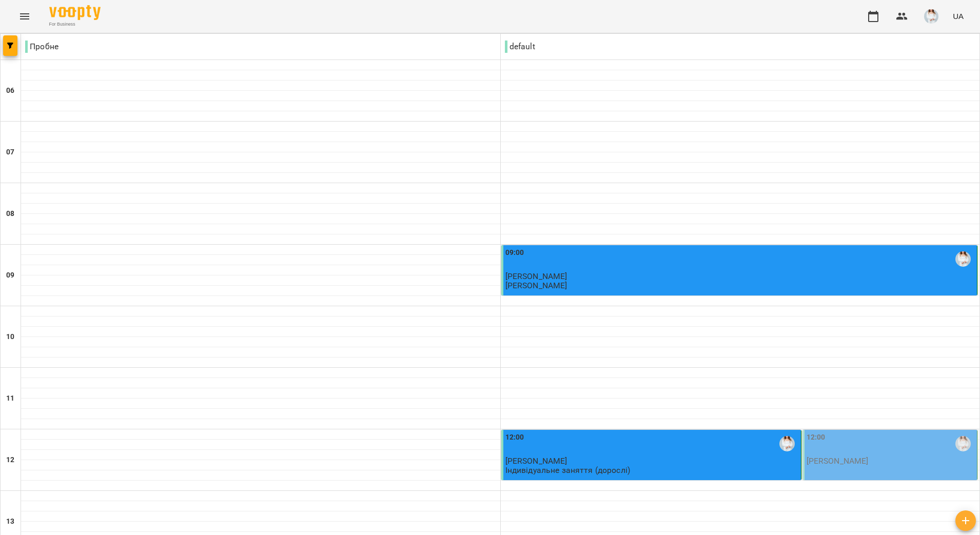 Image resolution: width=980 pixels, height=535 pixels. What do you see at coordinates (520, 46) in the screenshot?
I see `p: default` at bounding box center [520, 46].